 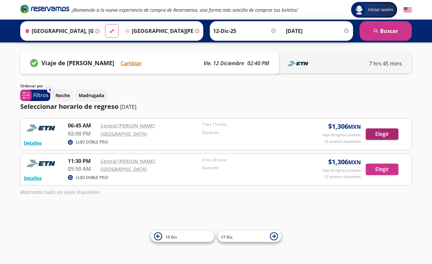 What do you see at coordinates (227, 237) in the screenshot?
I see `span: 17 Dic` at bounding box center [227, 237].